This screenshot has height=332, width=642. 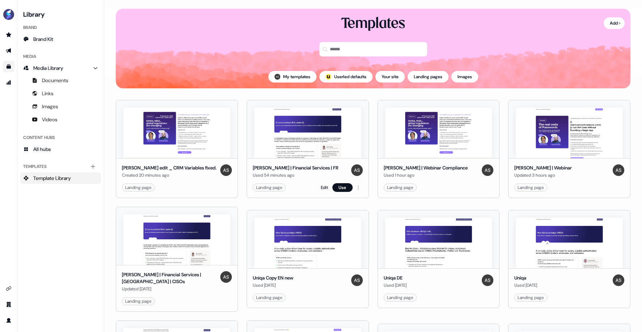 I want to click on button: Add, so click(x=614, y=23).